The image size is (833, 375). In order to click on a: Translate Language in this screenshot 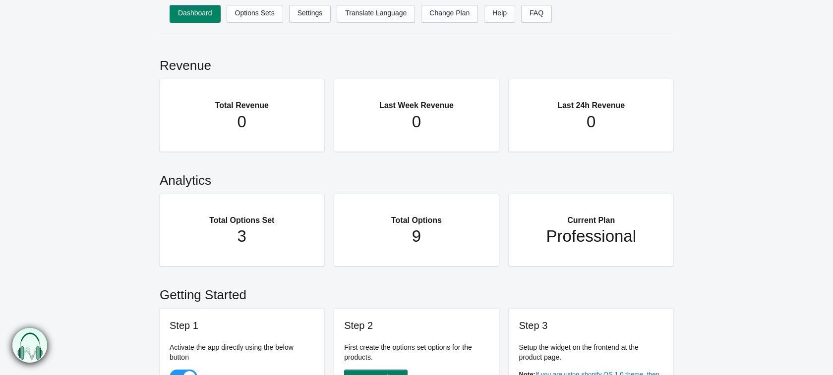, I will do `click(376, 14)`.